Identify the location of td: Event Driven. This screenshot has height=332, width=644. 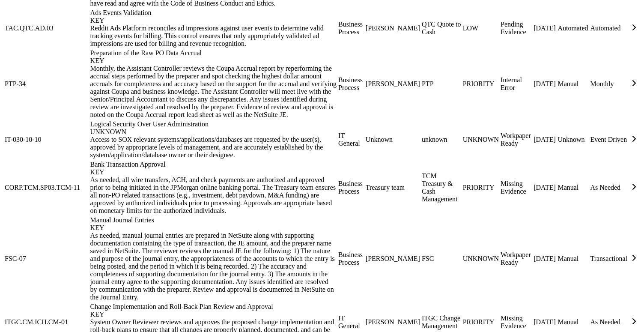
(609, 140).